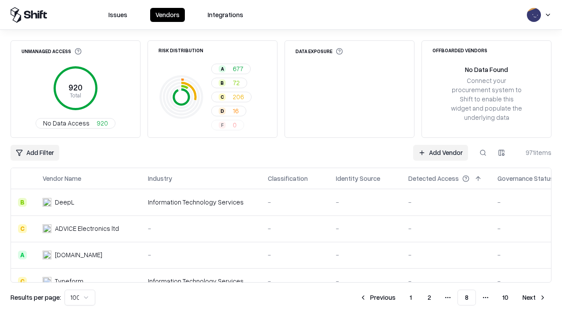  Describe the element at coordinates (486, 99) in the screenshot. I see `div: Connect your procurement system to Shift to enable this widget and populate the underlying data` at that location.